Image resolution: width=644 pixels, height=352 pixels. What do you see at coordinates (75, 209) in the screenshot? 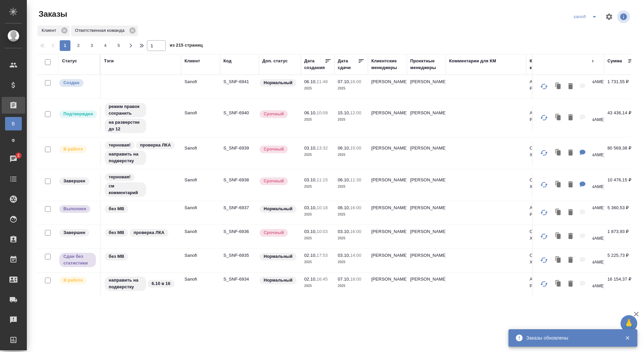
I see `p: Выполнен` at bounding box center [75, 209].